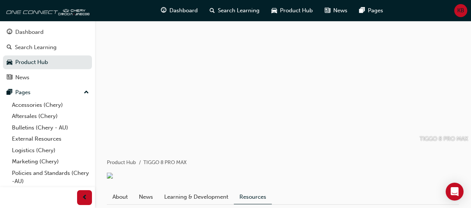 The image size is (471, 208). What do you see at coordinates (235, 10) in the screenshot?
I see `a: search-iconSearch Learning` at bounding box center [235, 10].